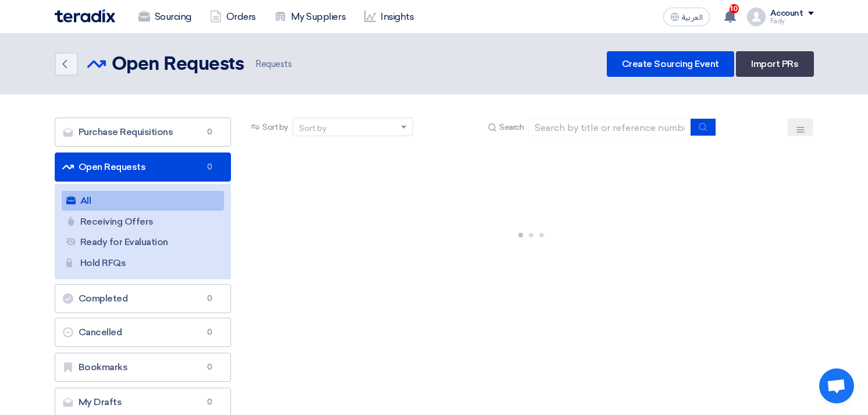 This screenshot has width=868, height=415. I want to click on a: Completed0, so click(143, 299).